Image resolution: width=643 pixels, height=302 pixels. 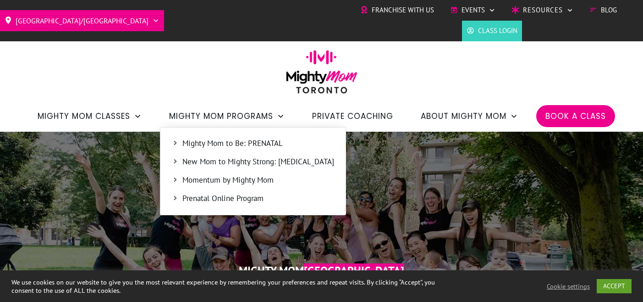 What do you see at coordinates (258, 198) in the screenshot?
I see `span: Prenatal Online Program` at bounding box center [258, 198].